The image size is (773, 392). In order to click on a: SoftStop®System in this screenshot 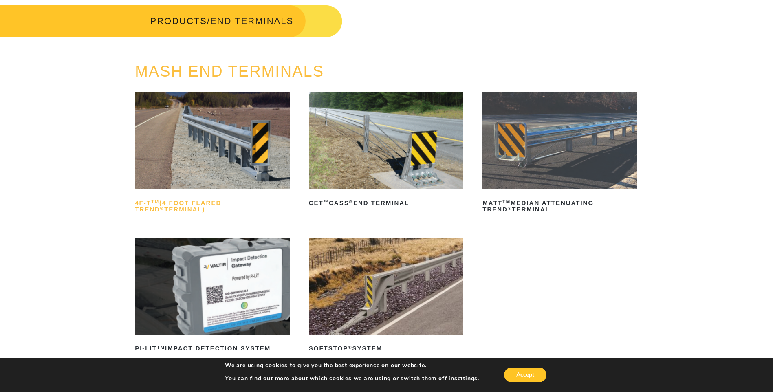, I will do `click(386, 296)`.